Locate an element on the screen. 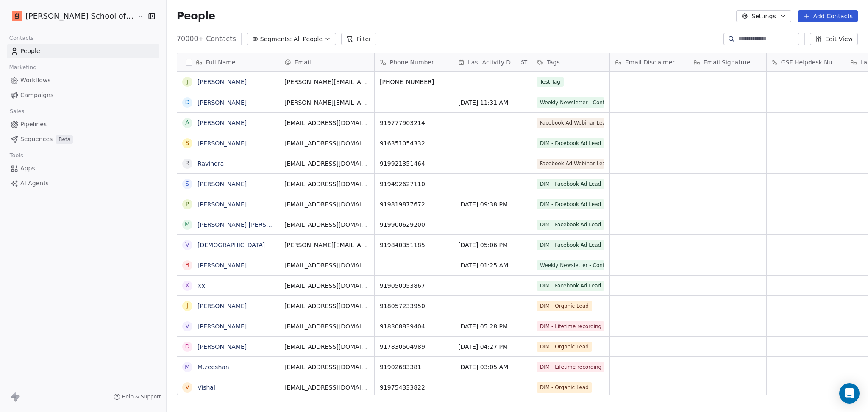  div: S is located at coordinates (187, 143).